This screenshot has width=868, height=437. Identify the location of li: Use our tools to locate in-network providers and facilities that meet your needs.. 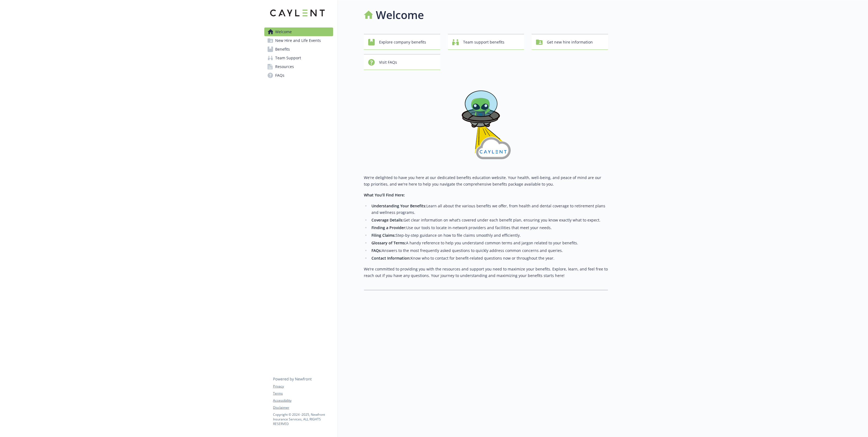
(489, 228).